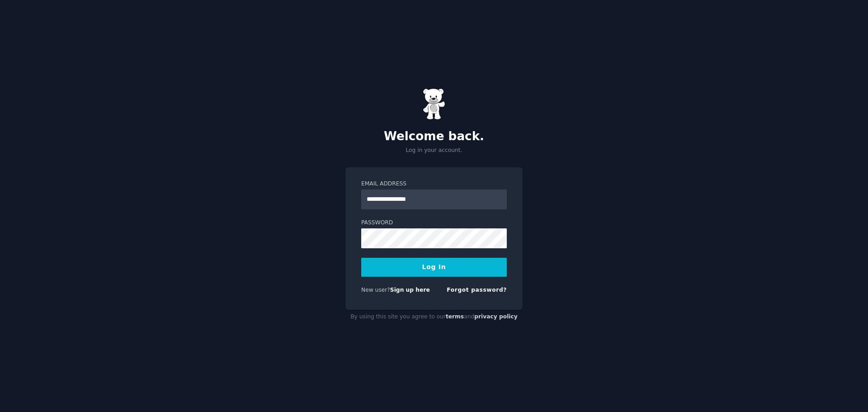 The height and width of the screenshot is (412, 868). I want to click on a: terms, so click(455, 317).